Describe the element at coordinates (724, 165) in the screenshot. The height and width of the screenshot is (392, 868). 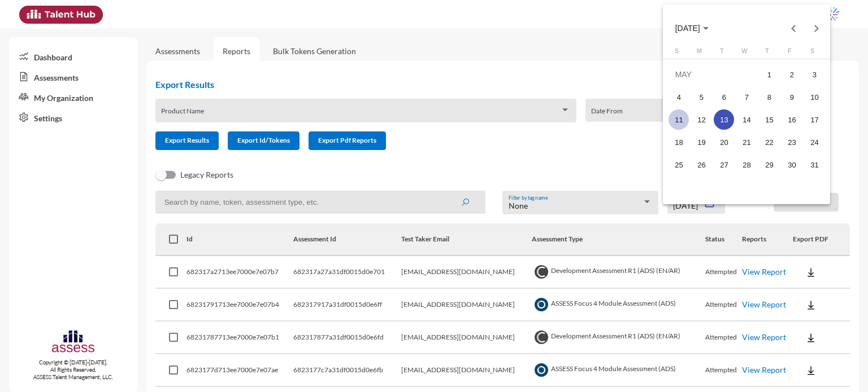
I see `td: May 27, 2025` at that location.